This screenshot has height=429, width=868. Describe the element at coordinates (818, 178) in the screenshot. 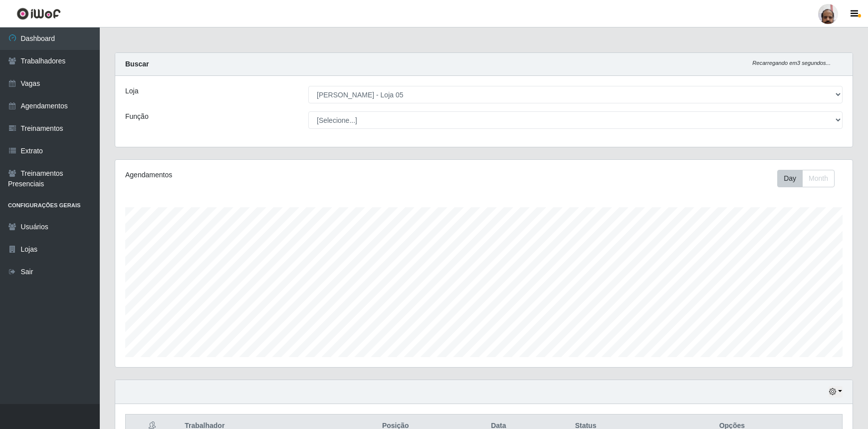

I see `button: Month` at that location.